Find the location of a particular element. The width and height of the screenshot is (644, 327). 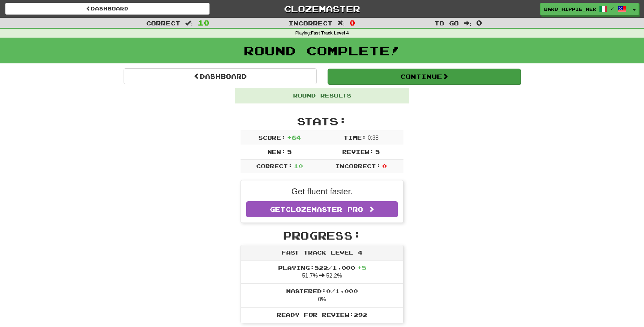

a: GetClozemaster Pro is located at coordinates (322, 210).